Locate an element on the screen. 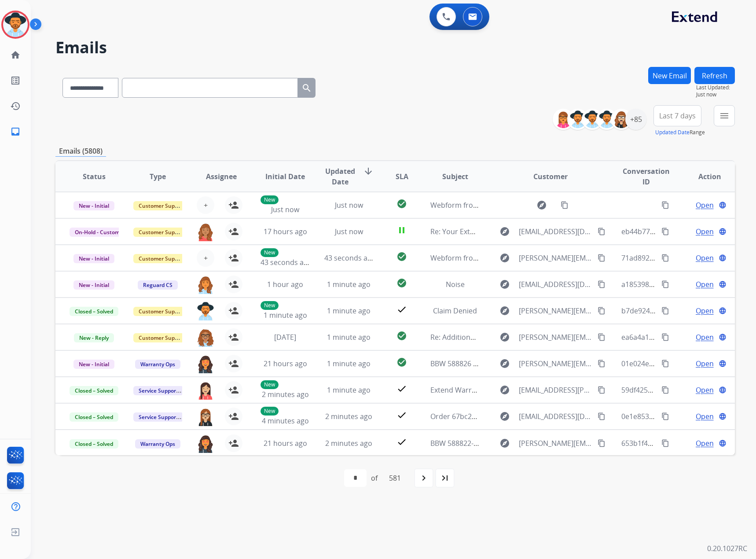 The image size is (756, 559). span: b7de9242-d6ed-4fee-ad2f-a91d78455fb3 is located at coordinates (688, 310).